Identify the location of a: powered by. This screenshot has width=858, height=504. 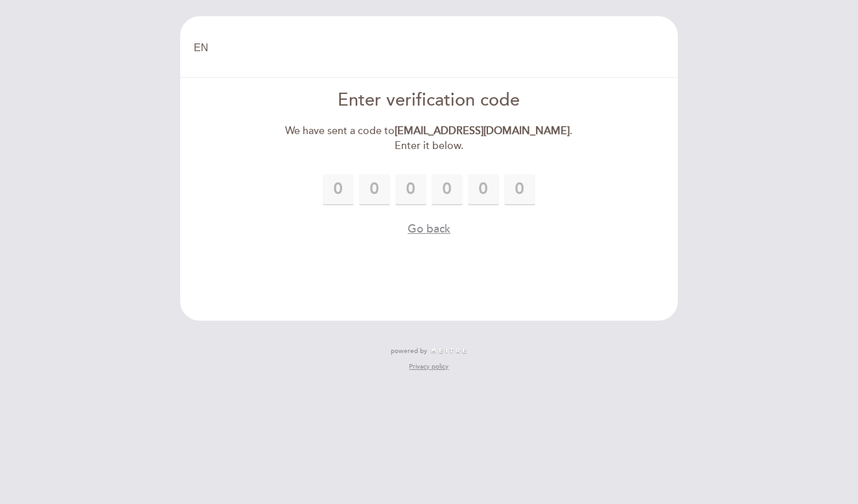
(429, 351).